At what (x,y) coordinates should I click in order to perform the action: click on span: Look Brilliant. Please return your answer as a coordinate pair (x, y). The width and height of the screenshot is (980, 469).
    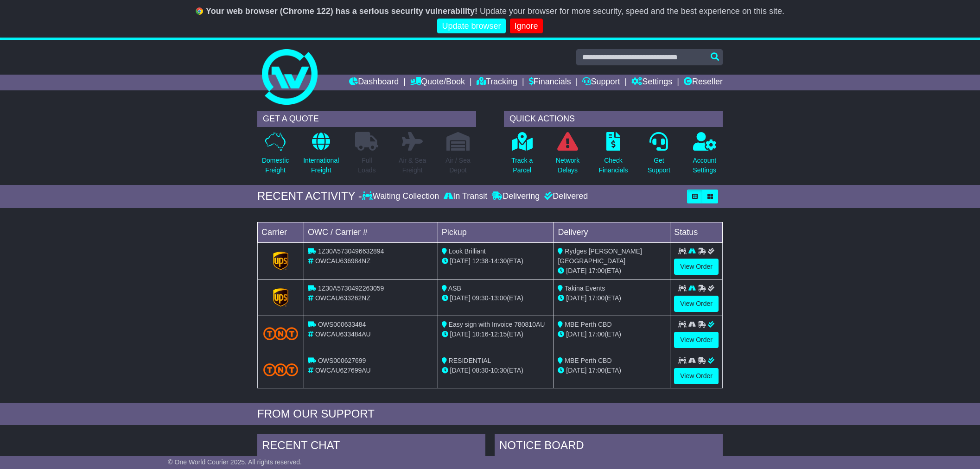
    Looking at the image, I should click on (467, 251).